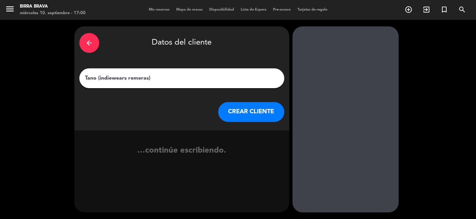 The image size is (476, 219). Describe the element at coordinates (282, 10) in the screenshot. I see `span: Pre-acceso` at that location.